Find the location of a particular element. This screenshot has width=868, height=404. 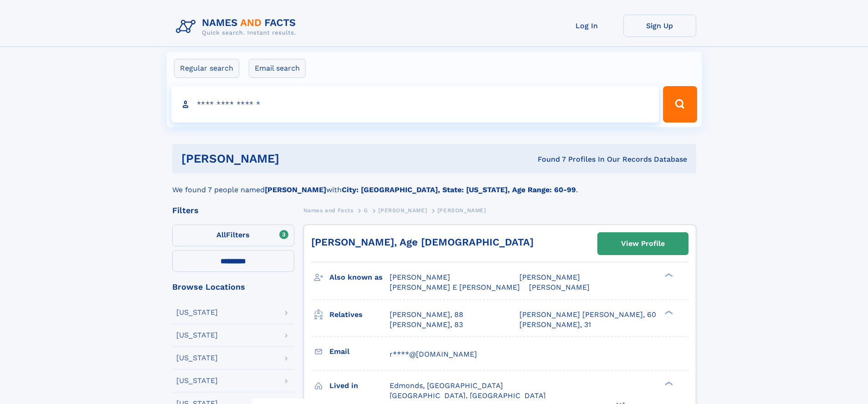

img: Logo Names and Facts is located at coordinates (238, 27).